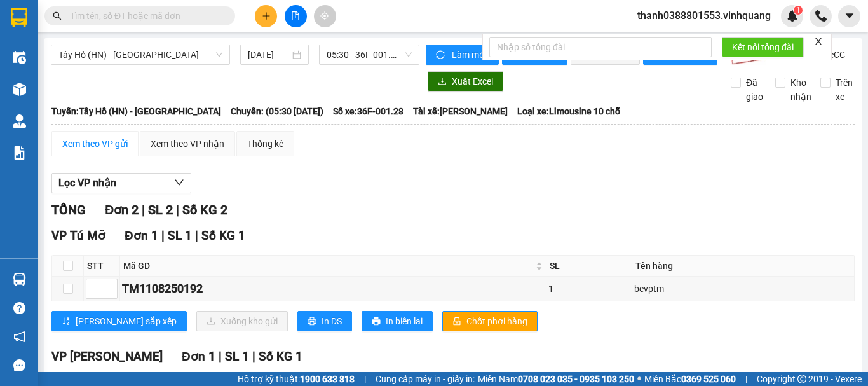 Image resolution: width=868 pixels, height=386 pixels. I want to click on span: download, so click(442, 82).